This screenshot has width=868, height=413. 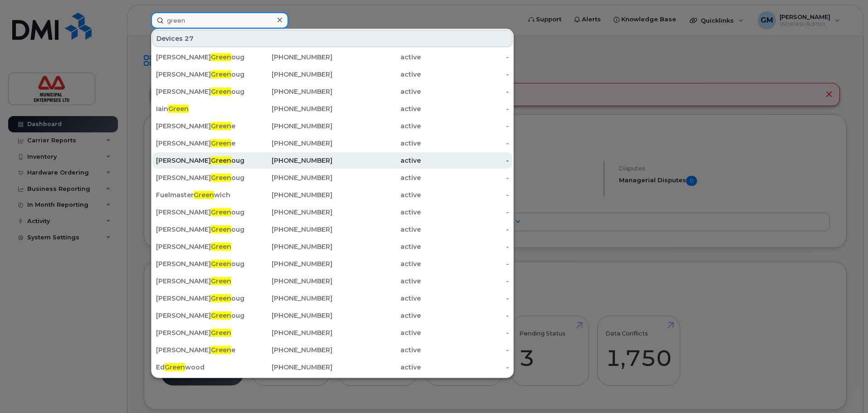 I want to click on div: Fuelmaster wich, so click(x=200, y=195).